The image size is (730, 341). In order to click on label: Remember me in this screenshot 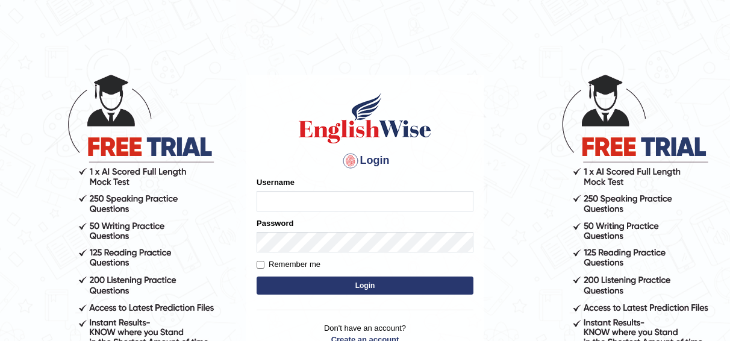, I will do `click(288, 264)`.